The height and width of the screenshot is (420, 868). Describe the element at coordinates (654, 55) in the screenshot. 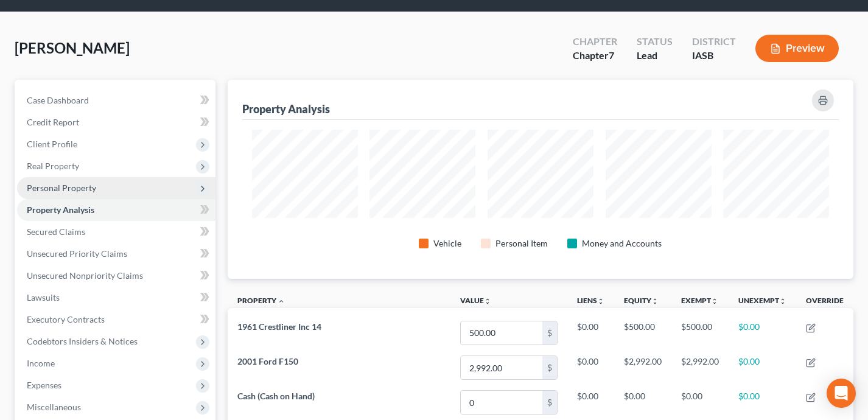

I see `div: Lead` at that location.